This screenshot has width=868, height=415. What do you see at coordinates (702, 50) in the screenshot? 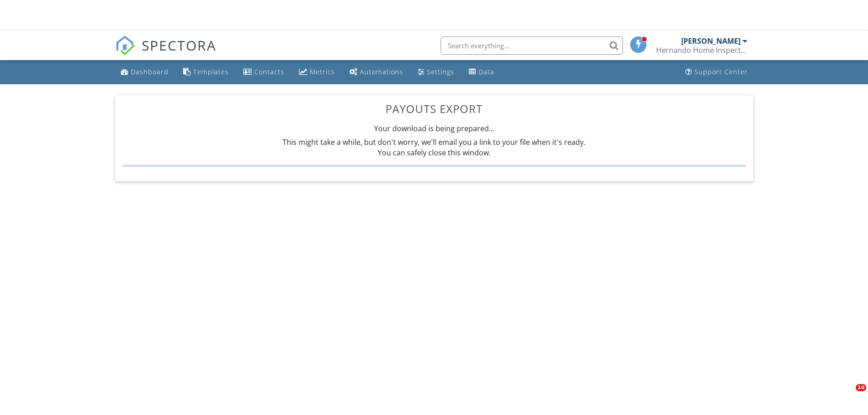
I see `div: Hernando Home Inspector` at bounding box center [702, 50].